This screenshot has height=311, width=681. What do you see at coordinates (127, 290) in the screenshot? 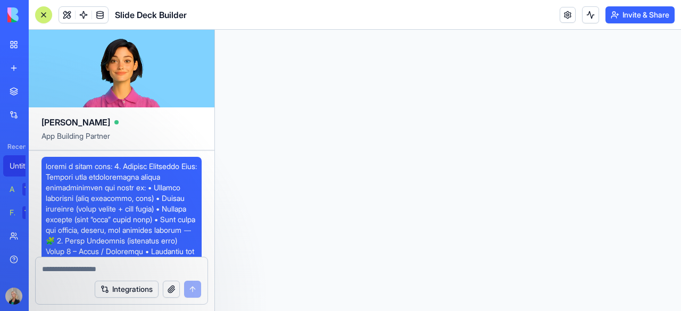
I see `button: Integrations` at bounding box center [127, 290].